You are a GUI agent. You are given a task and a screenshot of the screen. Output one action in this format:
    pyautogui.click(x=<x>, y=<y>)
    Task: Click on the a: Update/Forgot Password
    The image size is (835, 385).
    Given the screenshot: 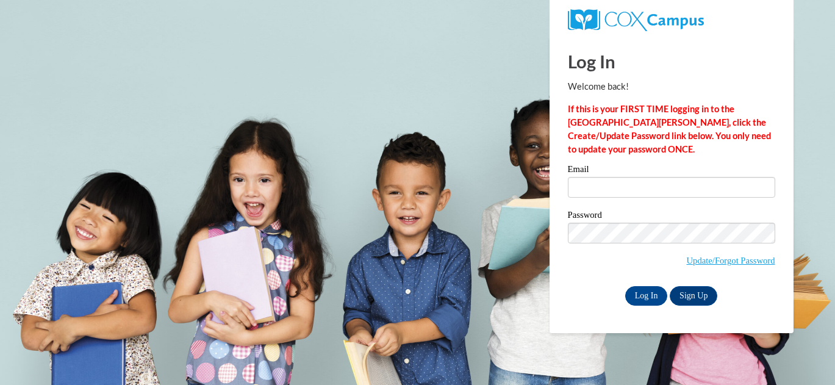 What is the action you would take?
    pyautogui.click(x=730, y=260)
    